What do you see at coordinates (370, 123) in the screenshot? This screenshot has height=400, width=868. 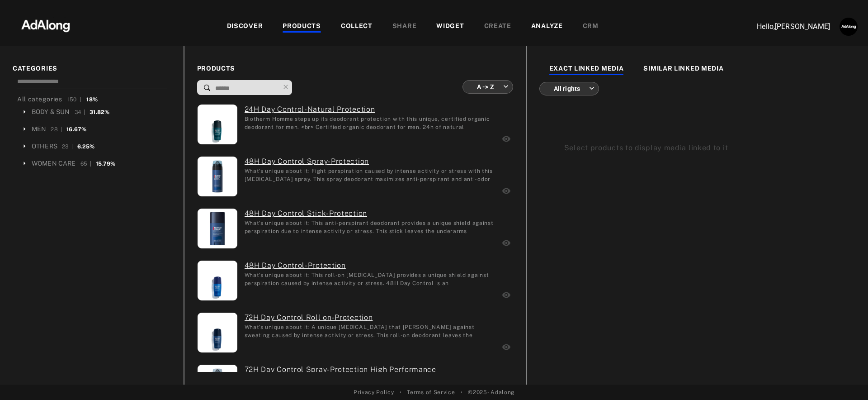 I see `div: Biotherm Homme steps up its deodorant protection with this unique, certified organic deodorant fo...` at bounding box center [370, 123].